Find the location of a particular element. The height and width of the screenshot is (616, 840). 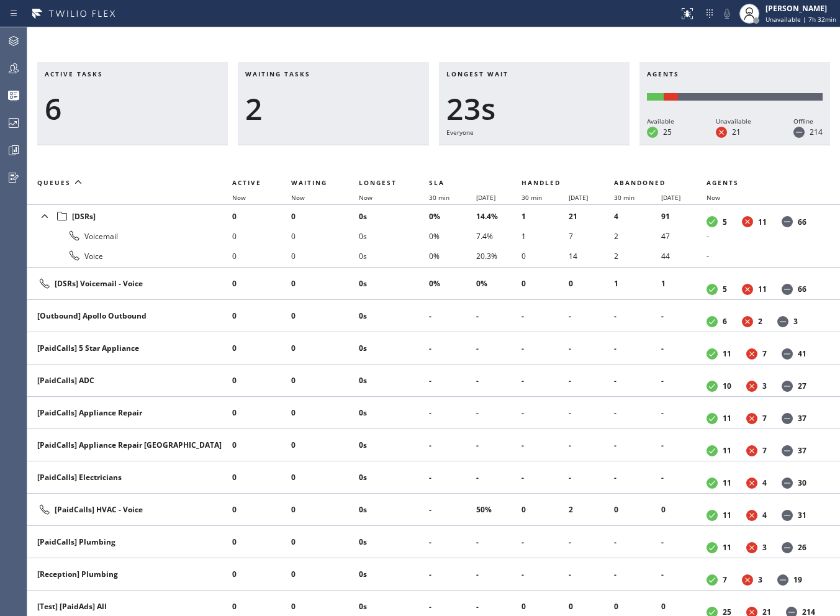

dd: 26 is located at coordinates (802, 547).